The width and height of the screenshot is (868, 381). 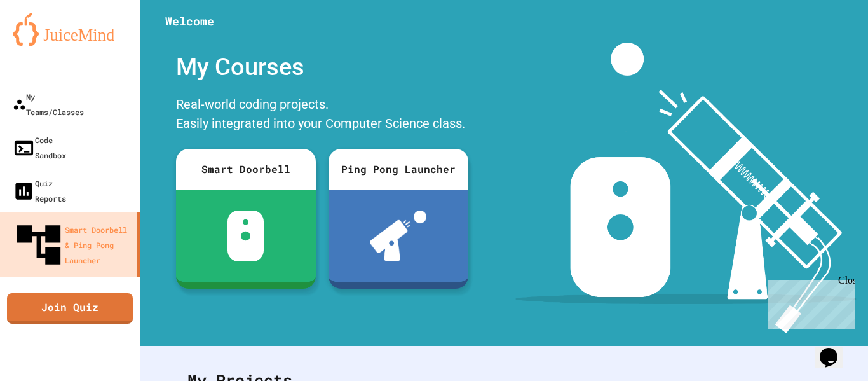 What do you see at coordinates (70, 29) in the screenshot?
I see `img: logo-orange.svg` at bounding box center [70, 29].